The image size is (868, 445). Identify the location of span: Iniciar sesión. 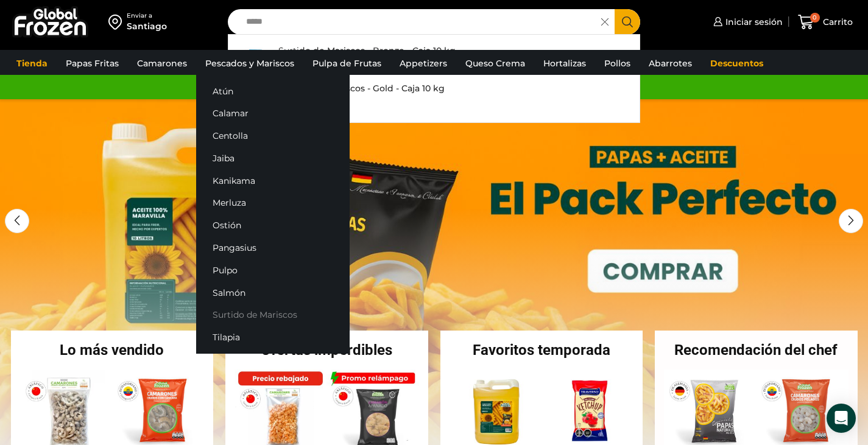
(752, 22).